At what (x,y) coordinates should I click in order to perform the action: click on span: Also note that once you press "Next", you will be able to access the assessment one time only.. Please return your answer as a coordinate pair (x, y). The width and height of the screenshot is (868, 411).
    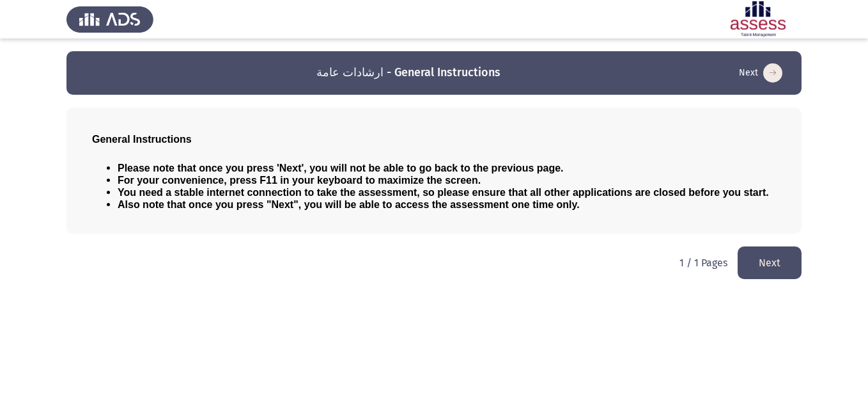
    Looking at the image, I should click on (348, 204).